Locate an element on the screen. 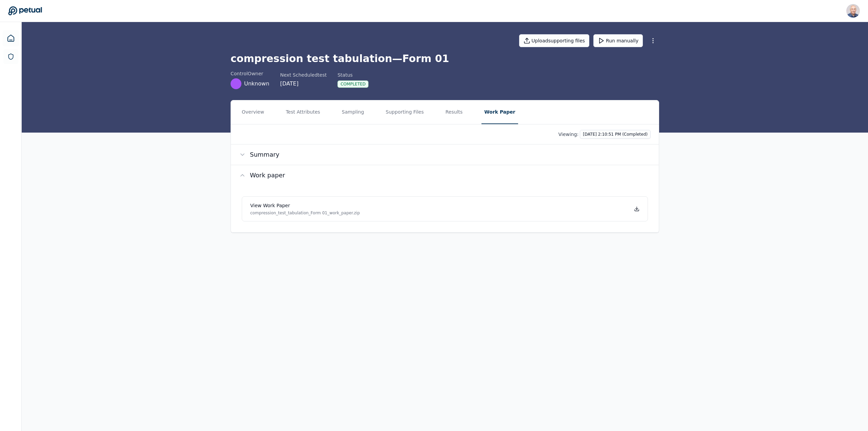 The image size is (868, 431). a: Go to Dashboard is located at coordinates (25, 11).